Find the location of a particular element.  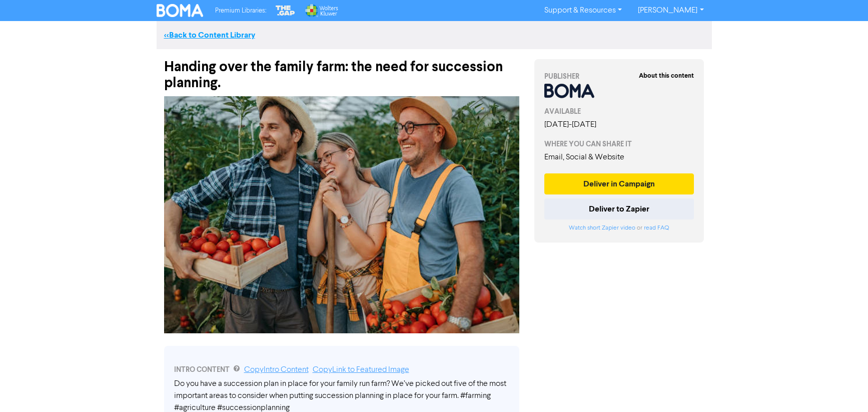

div: Chat Widget is located at coordinates (843, 387).